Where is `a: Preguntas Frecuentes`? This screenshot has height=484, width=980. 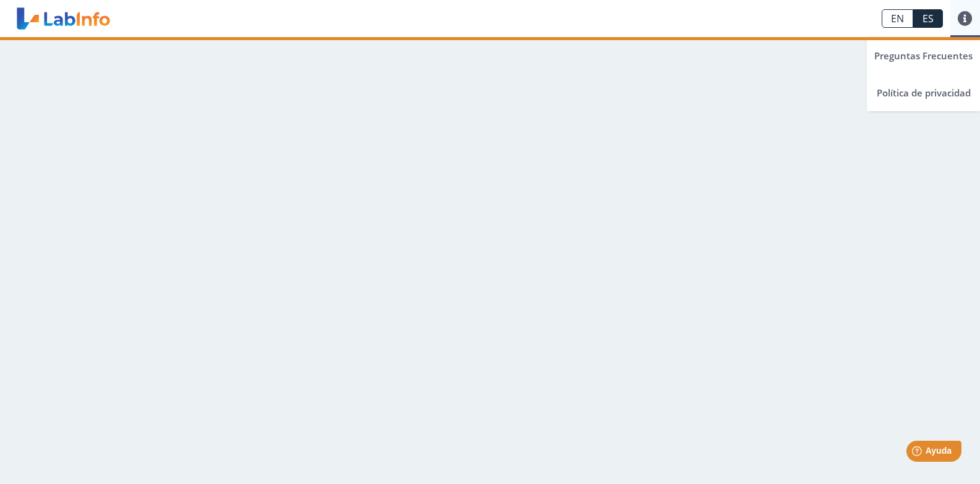 a: Preguntas Frecuentes is located at coordinates (923, 56).